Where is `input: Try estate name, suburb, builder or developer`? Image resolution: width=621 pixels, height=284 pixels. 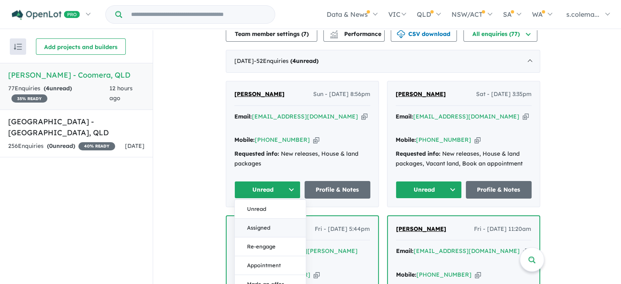 input: Try estate name, suburb, builder or developer is located at coordinates (198, 14).